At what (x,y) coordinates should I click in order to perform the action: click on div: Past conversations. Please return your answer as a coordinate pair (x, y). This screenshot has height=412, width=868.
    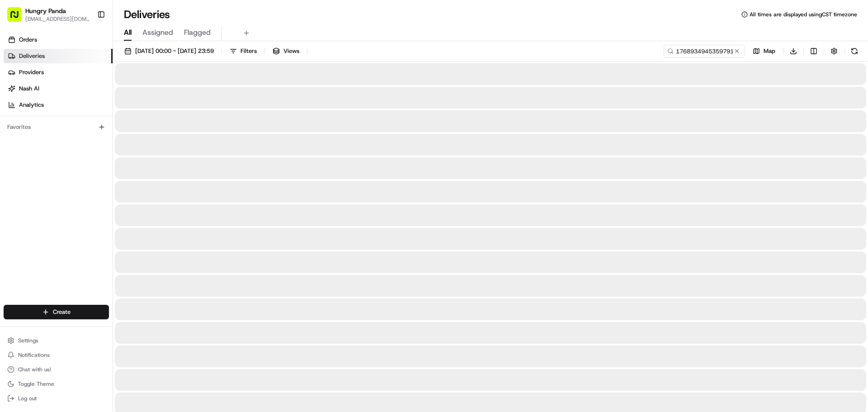
    Looking at the image, I should click on (35, 121).